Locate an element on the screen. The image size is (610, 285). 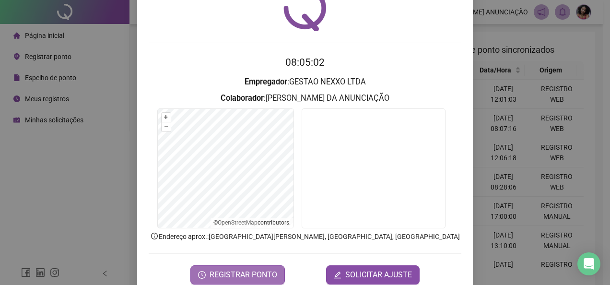
strong: Colaborador is located at coordinates (242, 98).